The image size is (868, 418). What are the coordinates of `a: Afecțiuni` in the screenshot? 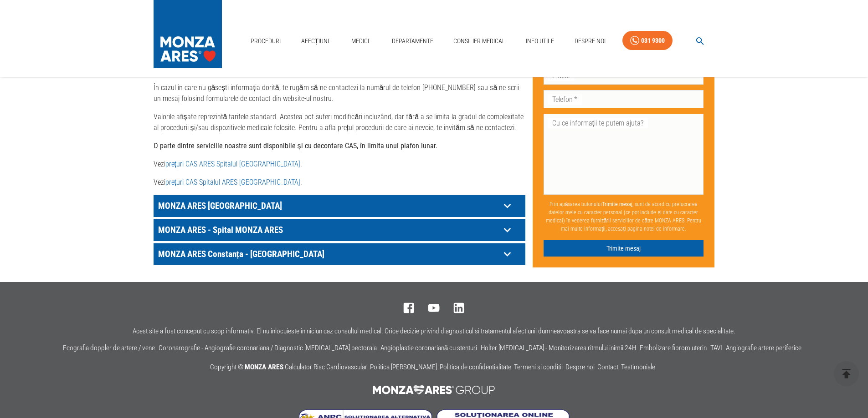 It's located at (315, 41).